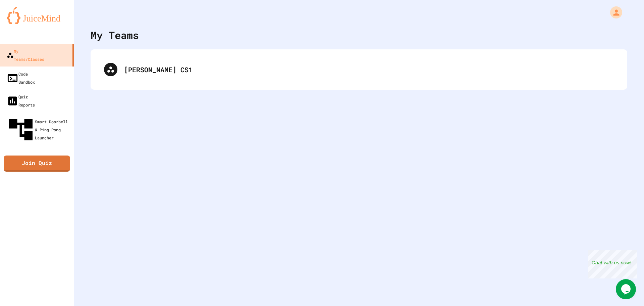 Image resolution: width=644 pixels, height=306 pixels. Describe the element at coordinates (37, 15) in the screenshot. I see `img: logo-orange.svg` at that location.